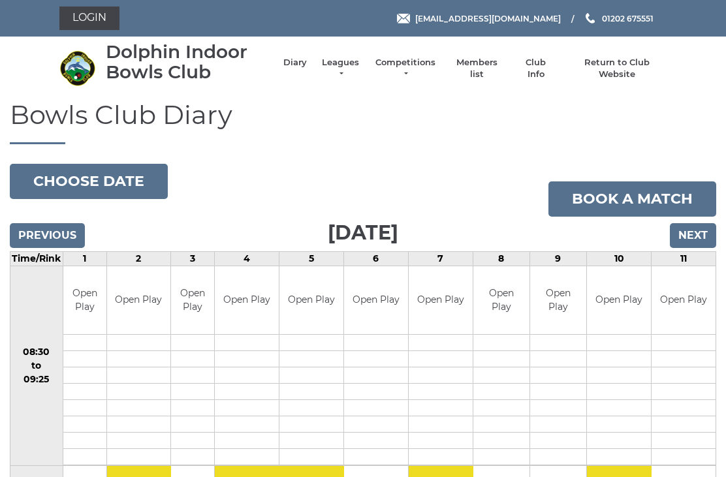  Describe the element at coordinates (404, 18) in the screenshot. I see `img: Email` at that location.